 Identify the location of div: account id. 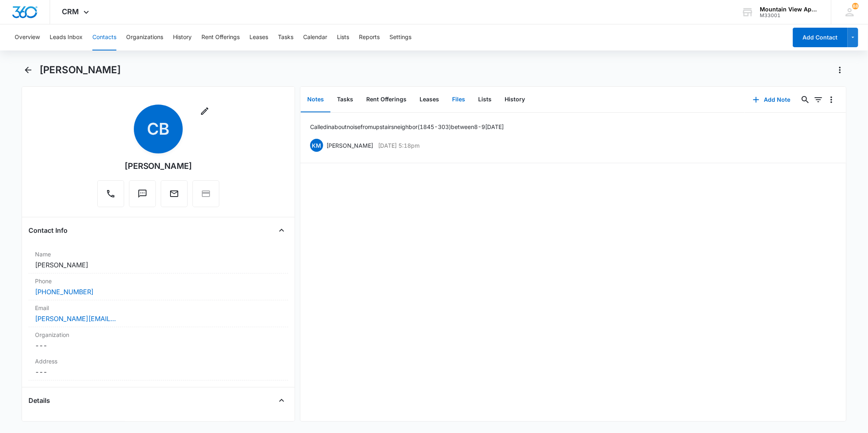
(790, 15).